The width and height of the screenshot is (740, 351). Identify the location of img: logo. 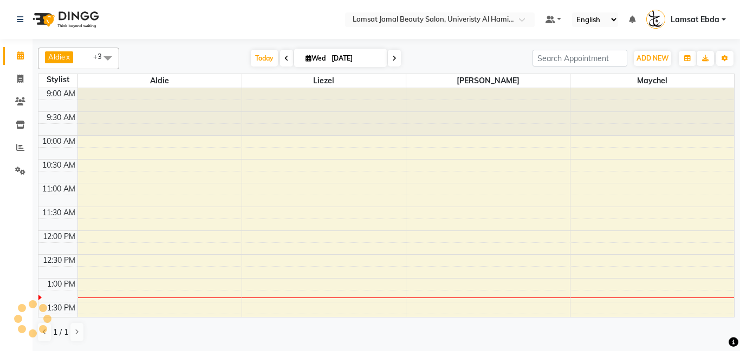
(64, 19).